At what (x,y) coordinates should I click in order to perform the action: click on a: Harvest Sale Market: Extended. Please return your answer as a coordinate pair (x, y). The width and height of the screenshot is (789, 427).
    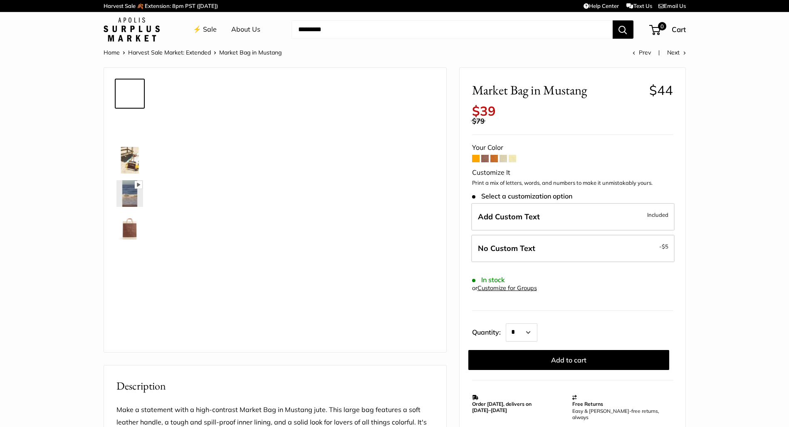
    Looking at the image, I should click on (169, 52).